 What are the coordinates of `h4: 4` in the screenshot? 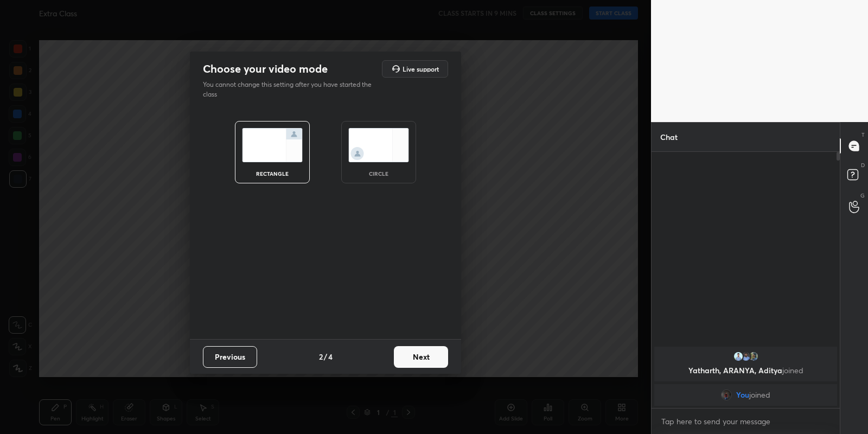 It's located at (330, 356).